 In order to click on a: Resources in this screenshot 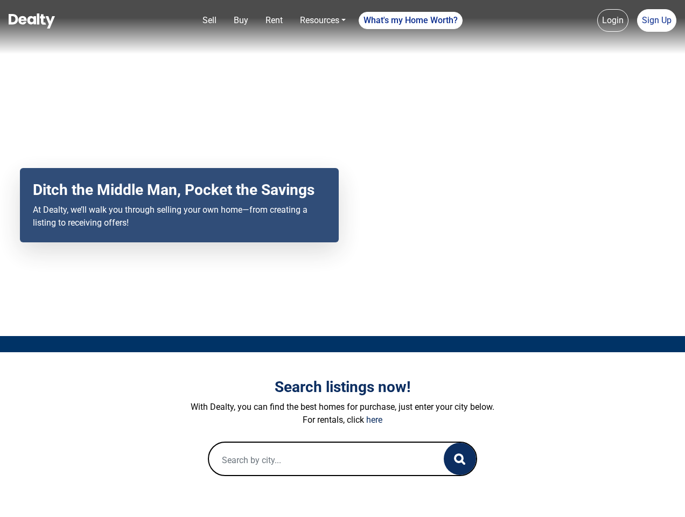, I will do `click(323, 20)`.